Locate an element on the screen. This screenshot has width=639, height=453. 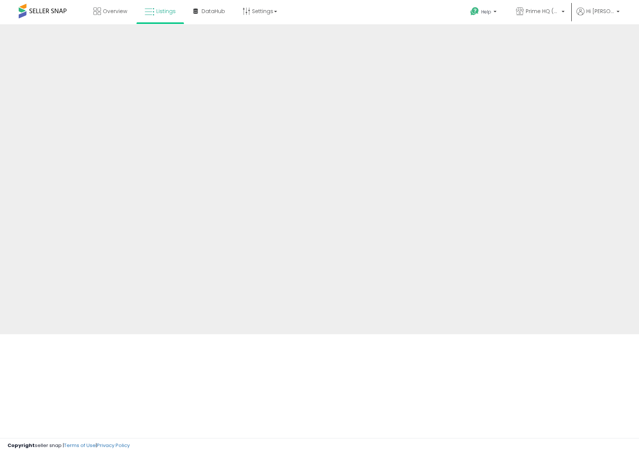
span: Prime HQ (Vat Reg) is located at coordinates (542, 11).